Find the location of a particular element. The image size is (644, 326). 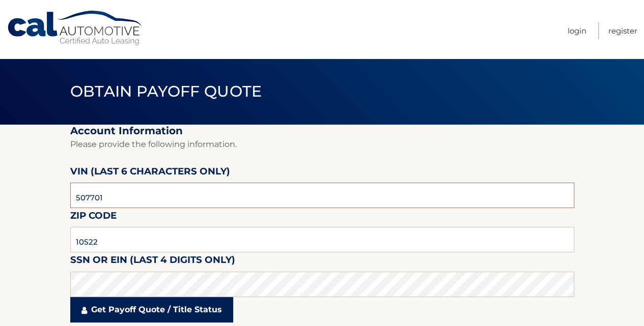

a: Cal Automotive is located at coordinates (75, 28).